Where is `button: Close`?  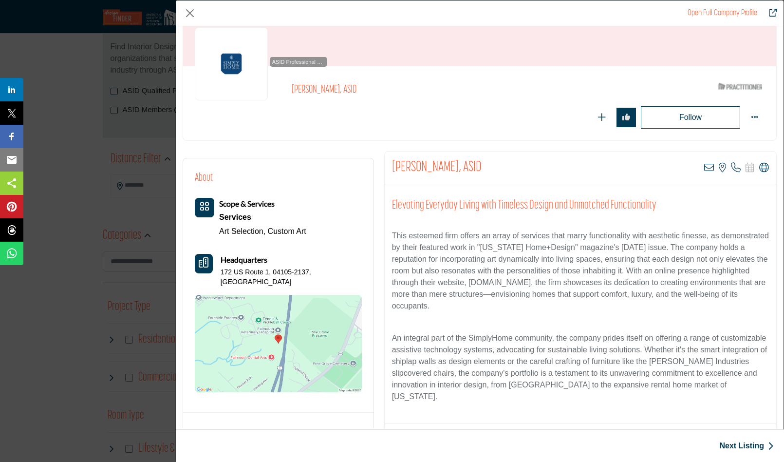
button: Close is located at coordinates (190, 13).